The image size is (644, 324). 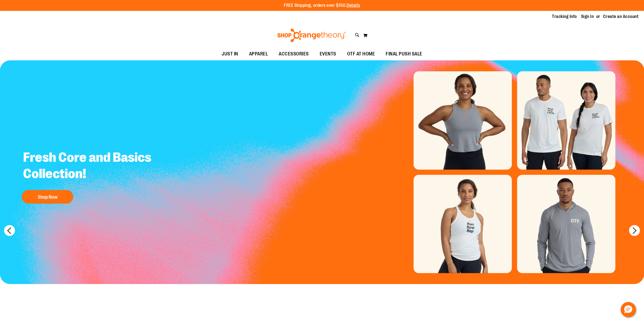 What do you see at coordinates (328, 54) in the screenshot?
I see `a: EVENTS` at bounding box center [328, 54].